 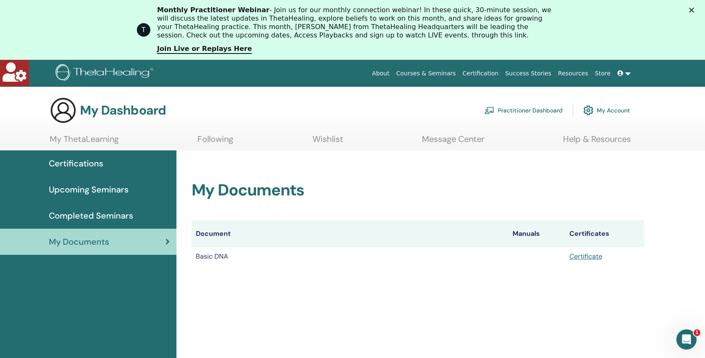 What do you see at coordinates (426, 73) in the screenshot?
I see `a: Courses & Seminars` at bounding box center [426, 73].